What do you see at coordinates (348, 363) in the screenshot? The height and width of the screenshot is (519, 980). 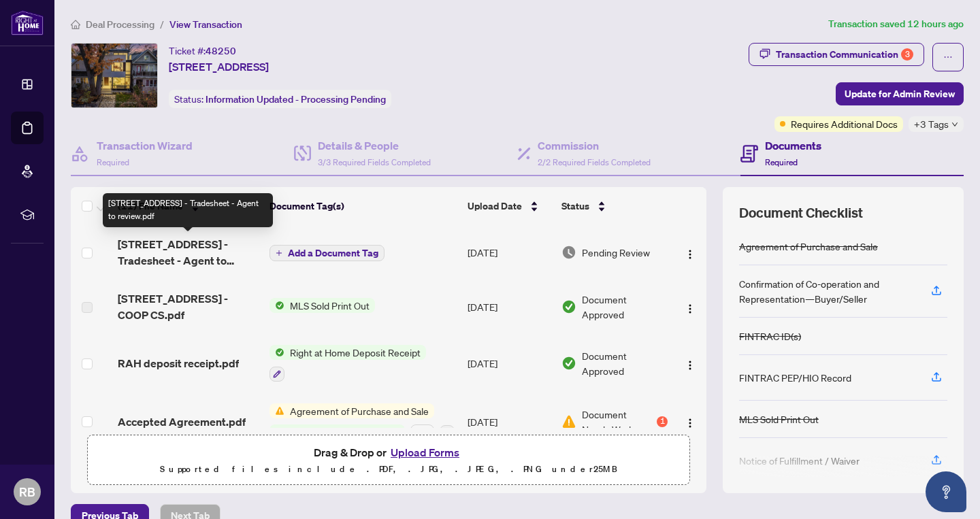 I see `button: Status IconRight at Home Deposit Receipt` at bounding box center [348, 363].